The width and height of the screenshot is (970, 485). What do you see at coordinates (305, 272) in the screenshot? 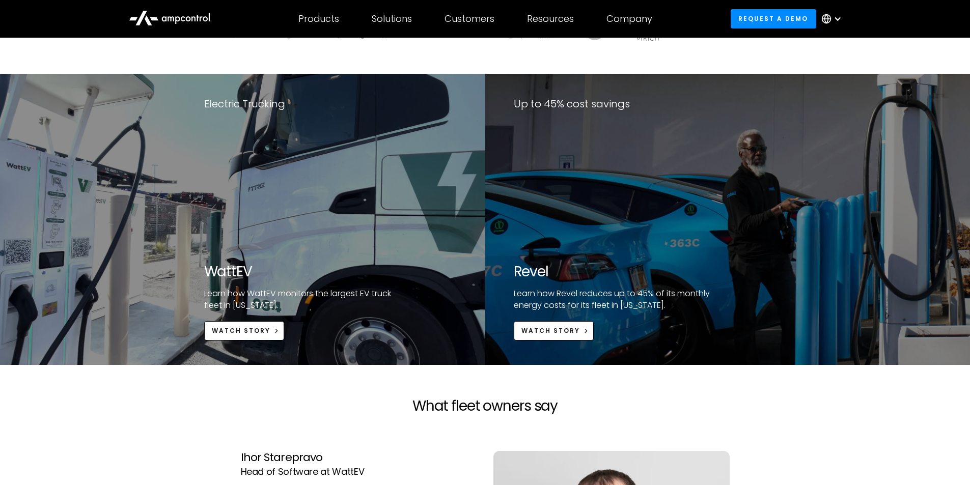
I see `h2: WattEV` at bounding box center [305, 272].